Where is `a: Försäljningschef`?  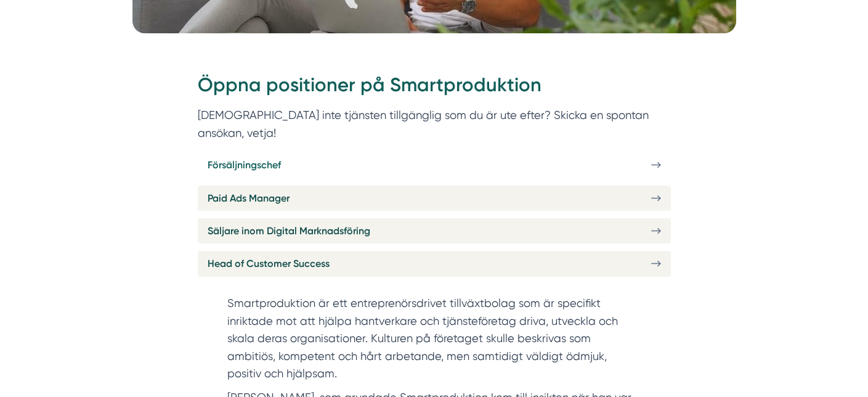
a: Försäljningschef is located at coordinates (434, 164).